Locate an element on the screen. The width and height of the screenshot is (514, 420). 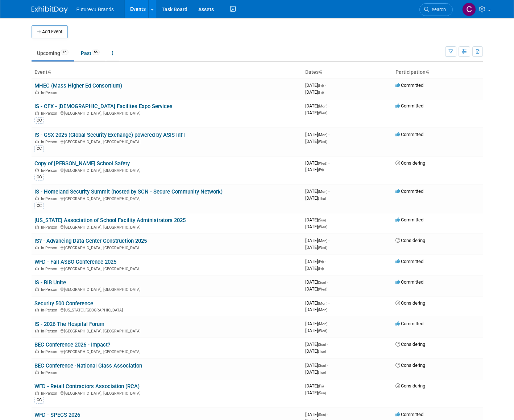
a: IS - GSX 2025 (Global Security Exchange) powered by ASIS Int'l is located at coordinates (109, 135).